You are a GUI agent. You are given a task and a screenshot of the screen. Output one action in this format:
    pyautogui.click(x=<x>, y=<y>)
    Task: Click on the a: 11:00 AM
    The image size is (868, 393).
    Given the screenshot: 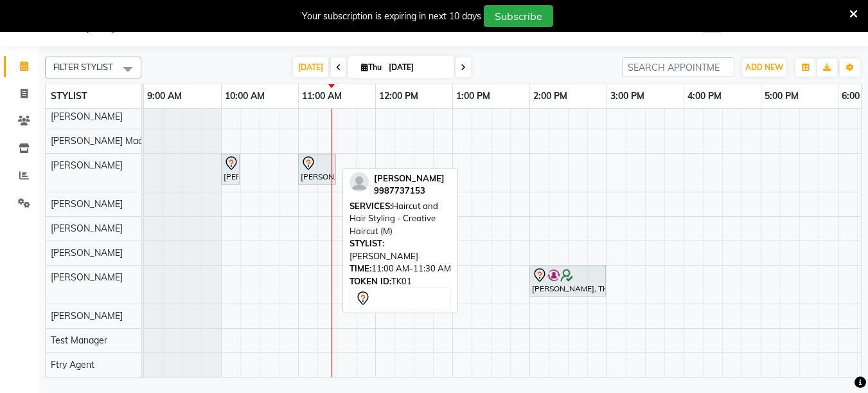 What is the action you would take?
    pyautogui.click(x=322, y=96)
    